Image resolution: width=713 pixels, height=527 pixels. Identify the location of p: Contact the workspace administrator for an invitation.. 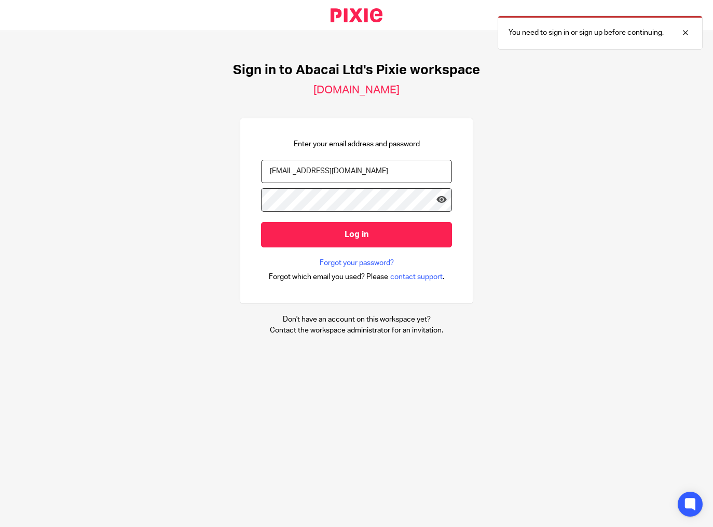
(356, 330).